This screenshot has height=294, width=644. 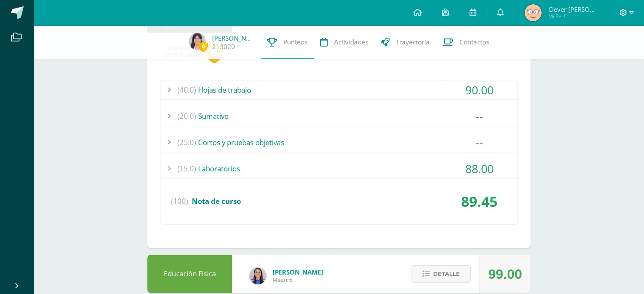 I want to click on div: Cortos y pruebas objetivas, so click(x=339, y=142).